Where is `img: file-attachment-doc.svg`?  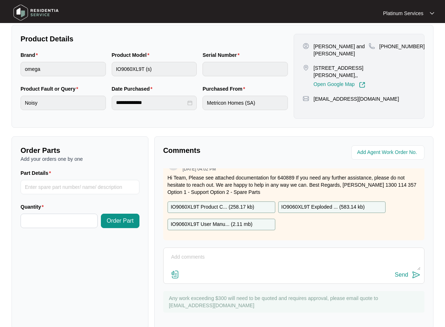
img: file-attachment-doc.svg is located at coordinates (175, 275).